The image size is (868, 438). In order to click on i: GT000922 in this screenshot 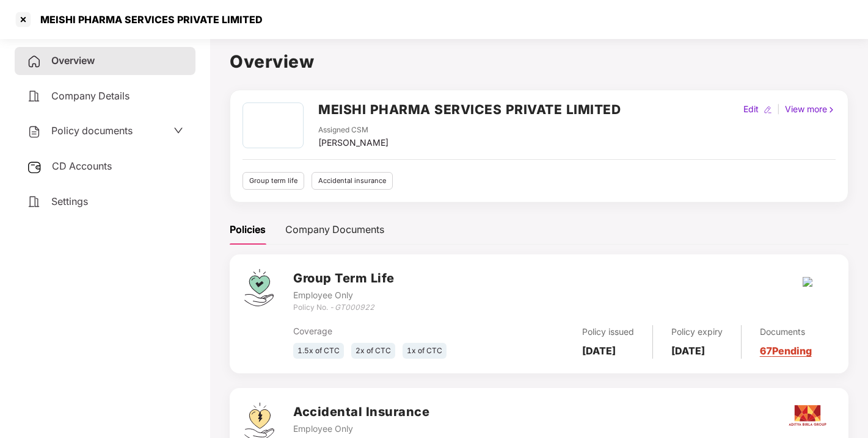, I will do `click(354, 307)`.